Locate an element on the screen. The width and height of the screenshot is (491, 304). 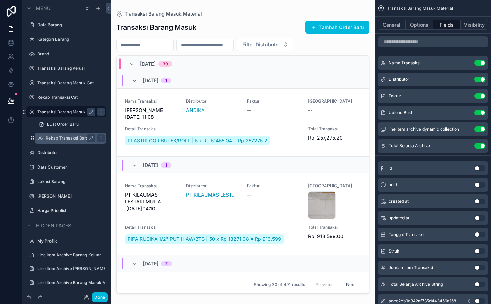
button: Next is located at coordinates (351, 285).